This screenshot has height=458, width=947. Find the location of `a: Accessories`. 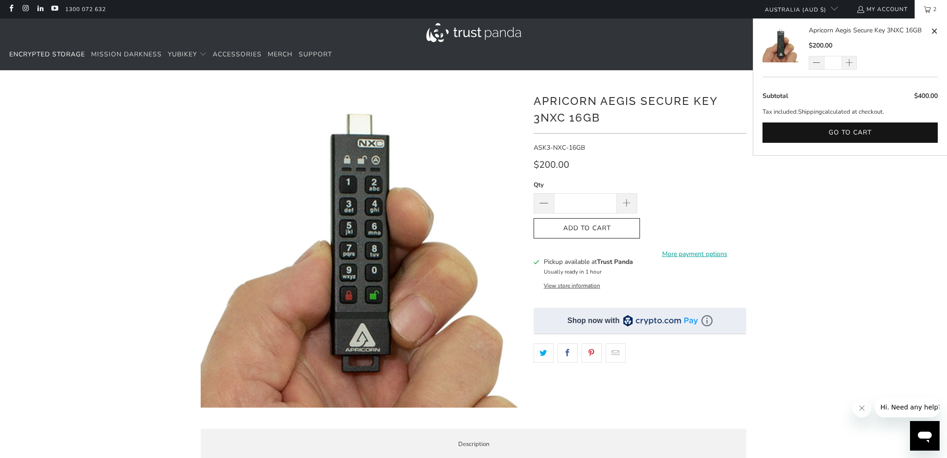

a: Accessories is located at coordinates (237, 55).